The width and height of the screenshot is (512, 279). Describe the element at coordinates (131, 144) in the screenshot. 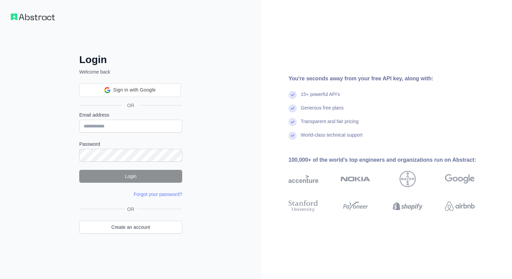

I see `label: Password` at that location.